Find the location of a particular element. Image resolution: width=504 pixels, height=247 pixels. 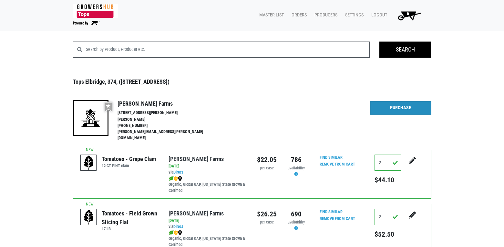

input: Search is located at coordinates (405, 50).